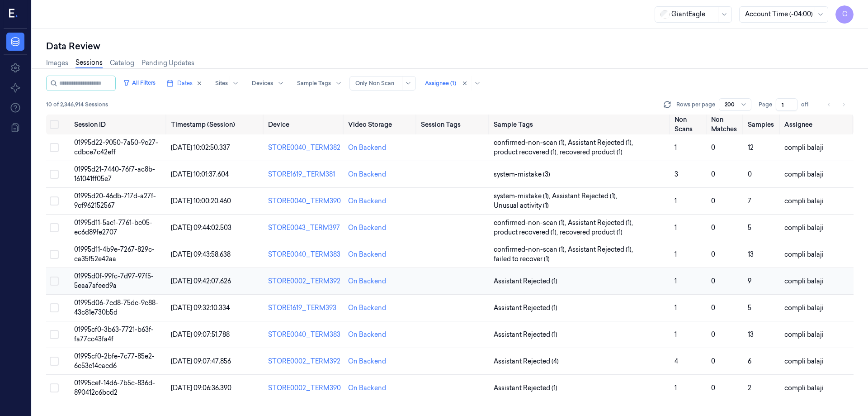  What do you see at coordinates (168, 63) in the screenshot?
I see `a: Pending Updates` at bounding box center [168, 63].